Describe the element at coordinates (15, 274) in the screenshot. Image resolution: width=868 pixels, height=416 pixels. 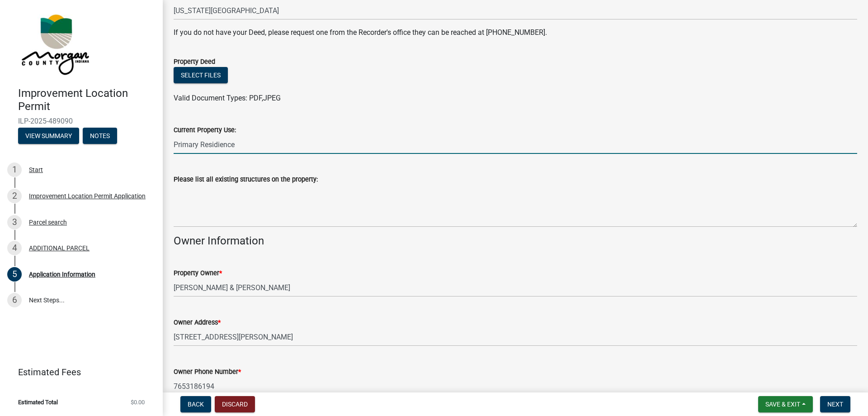
I see `div: 5` at that location.